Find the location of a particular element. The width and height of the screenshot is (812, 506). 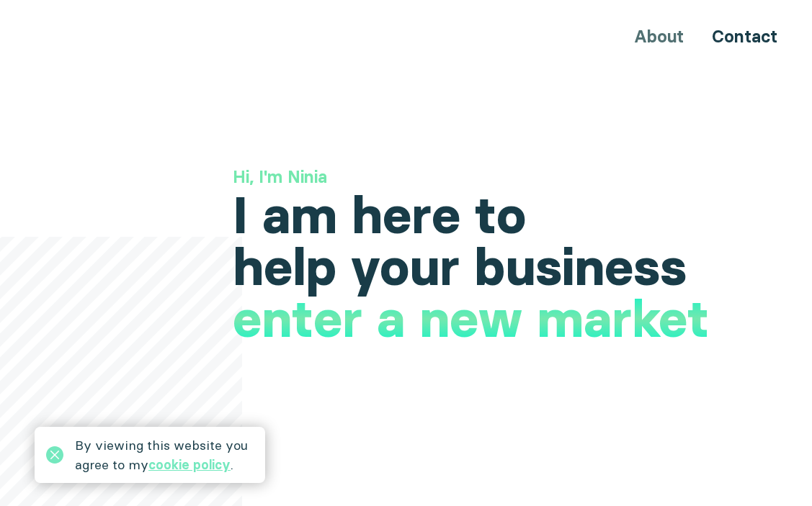

a: cookie policy is located at coordinates (189, 465).